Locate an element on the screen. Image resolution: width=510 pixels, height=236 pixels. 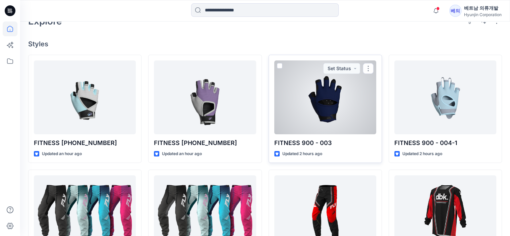
div: Hyunjin Corporation is located at coordinates (482, 14).